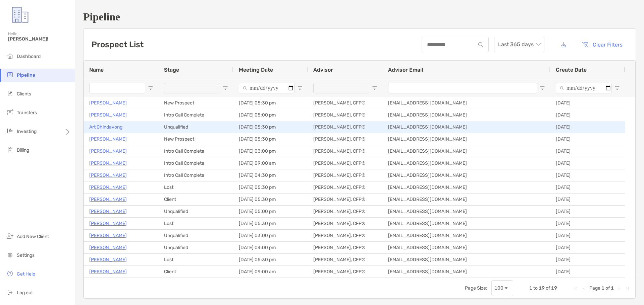 The image size is (644, 305). I want to click on span: Page, so click(594, 288).